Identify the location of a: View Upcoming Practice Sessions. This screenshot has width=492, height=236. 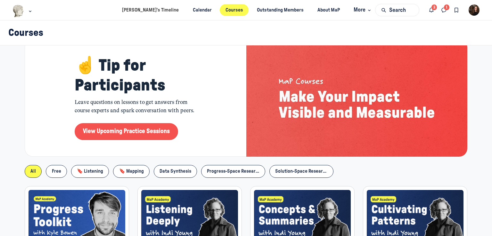
(126, 132).